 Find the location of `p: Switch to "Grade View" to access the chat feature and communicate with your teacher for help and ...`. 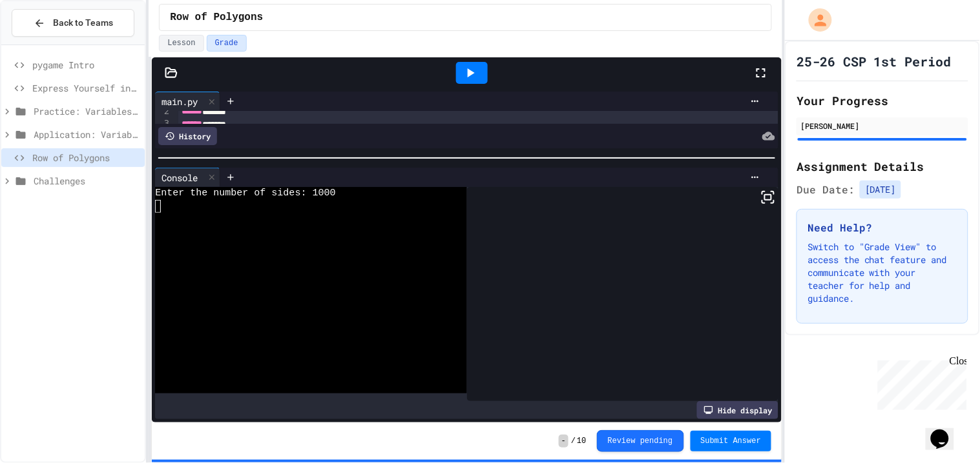

p: Switch to "Grade View" to access the chat feature and communicate with your teacher for help and ... is located at coordinates (882, 273).